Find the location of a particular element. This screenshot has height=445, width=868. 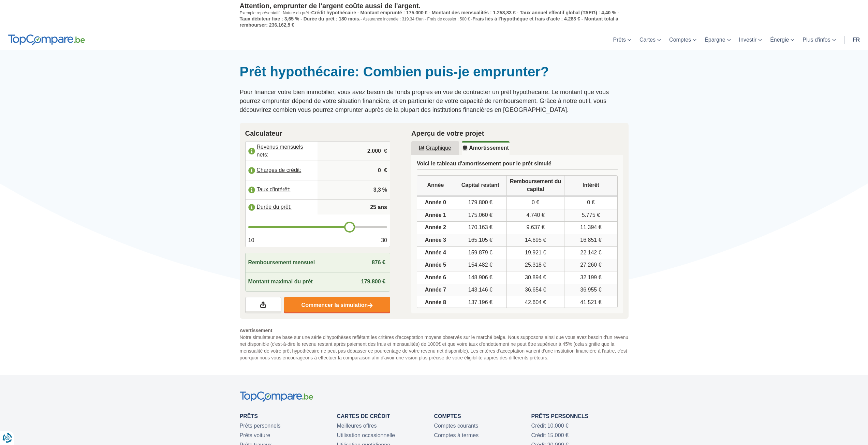

p: Attention, emprunter de l'argent coûte aussi de l'argent. is located at coordinates (434, 6).